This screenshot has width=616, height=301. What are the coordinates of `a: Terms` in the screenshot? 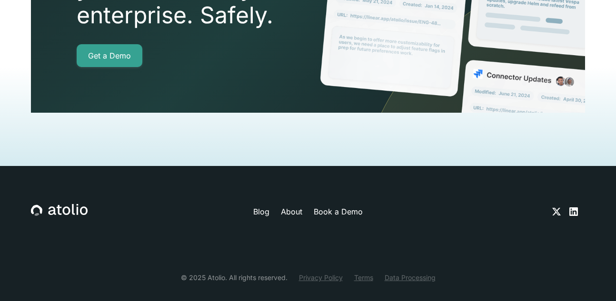 It's located at (364, 278).